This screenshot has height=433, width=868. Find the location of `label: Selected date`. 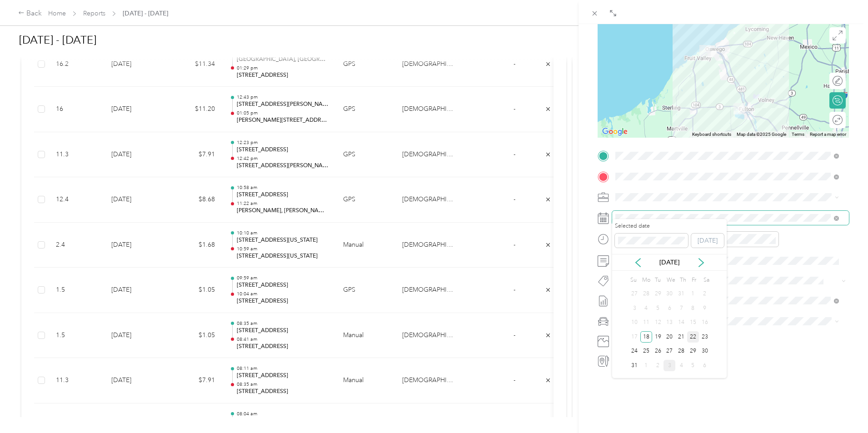

label: Selected date is located at coordinates (651, 227).